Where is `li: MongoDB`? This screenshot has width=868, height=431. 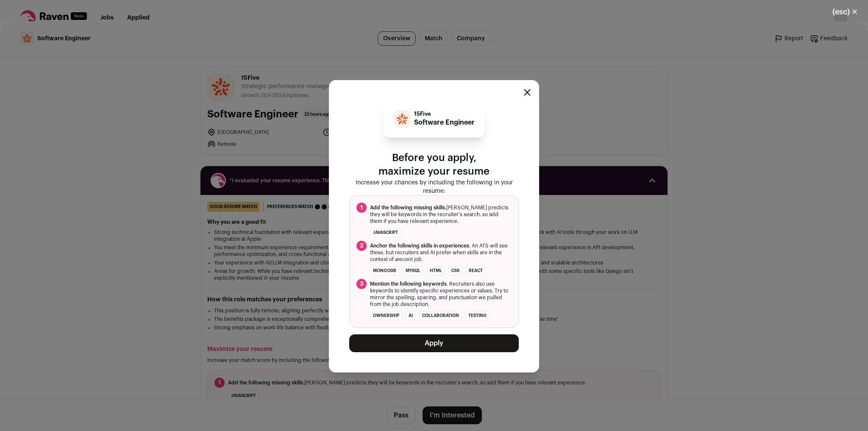
li: MongoDB is located at coordinates (384, 271).